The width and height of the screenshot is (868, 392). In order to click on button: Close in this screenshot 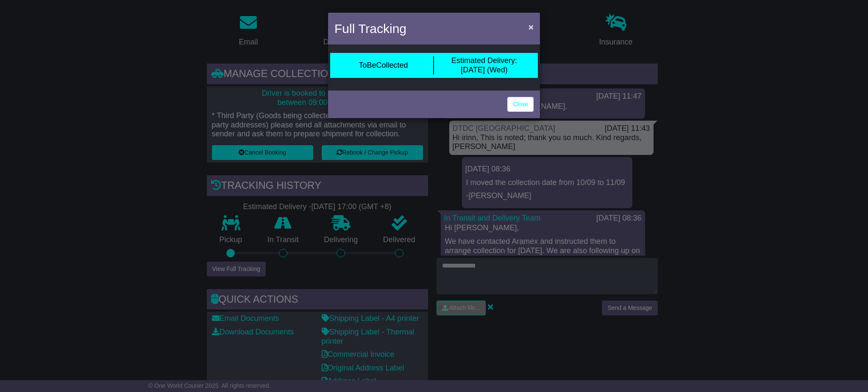, I will do `click(531, 27)`.